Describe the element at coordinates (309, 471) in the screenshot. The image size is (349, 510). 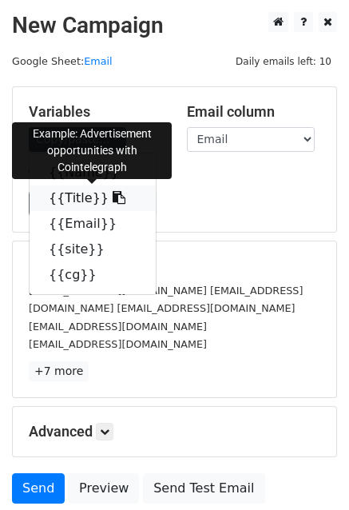
I see `div: Chat Widget` at that location.